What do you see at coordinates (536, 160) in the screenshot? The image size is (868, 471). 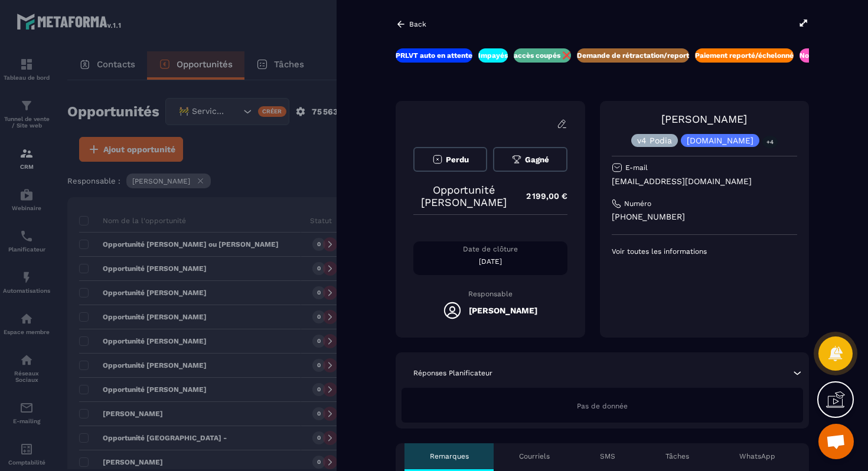 I see `span: Gagné` at bounding box center [536, 160].